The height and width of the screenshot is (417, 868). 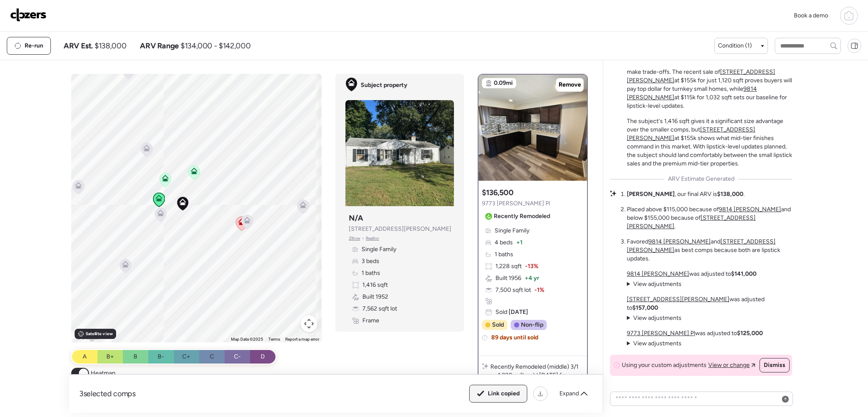 What do you see at coordinates (532, 279) in the screenshot?
I see `span: + 4 yr` at bounding box center [532, 279].